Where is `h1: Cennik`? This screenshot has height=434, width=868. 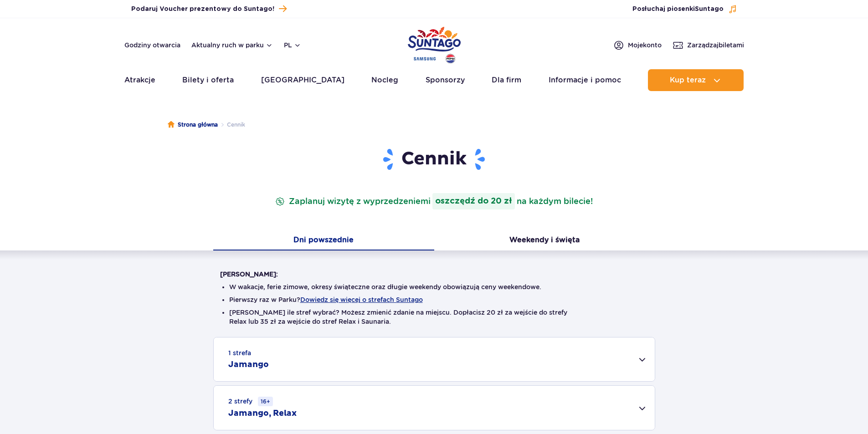
h1: Cennik is located at coordinates (434, 159).